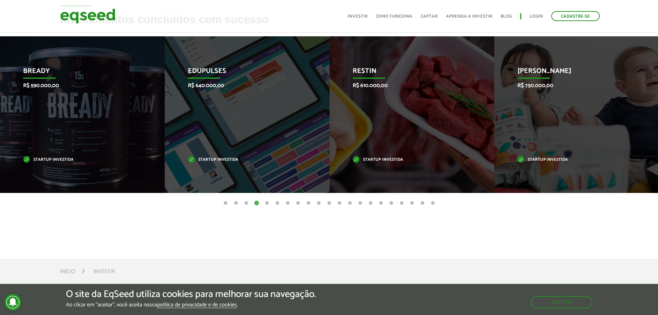 This screenshot has width=658, height=315. What do you see at coordinates (191, 304) in the screenshot?
I see `p: Ao clicar em "aceitar", você aceita nossa .` at bounding box center [191, 304].